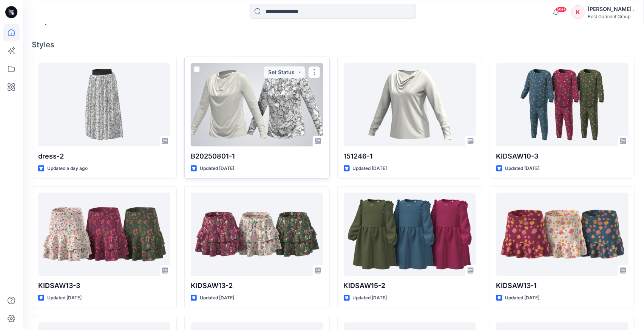 The height and width of the screenshot is (330, 644). What do you see at coordinates (105, 234) in the screenshot?
I see `a: KIDSAW13-3` at bounding box center [105, 234].